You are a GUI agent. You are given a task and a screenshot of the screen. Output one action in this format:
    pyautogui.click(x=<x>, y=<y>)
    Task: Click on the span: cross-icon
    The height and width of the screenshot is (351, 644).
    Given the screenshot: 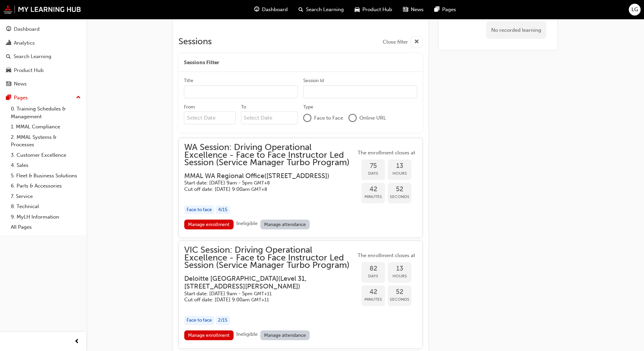 What is the action you would take?
    pyautogui.click(x=417, y=42)
    